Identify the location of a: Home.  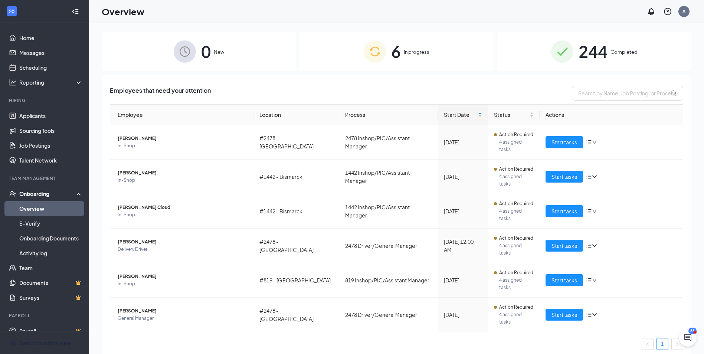
(51, 38).